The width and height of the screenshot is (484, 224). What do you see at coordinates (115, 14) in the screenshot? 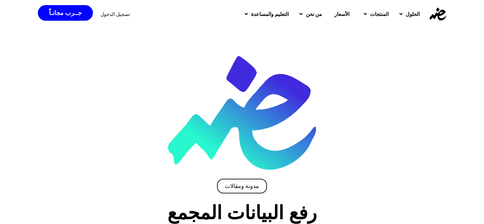
I see `span: تسجيل الدخول` at bounding box center [115, 14].